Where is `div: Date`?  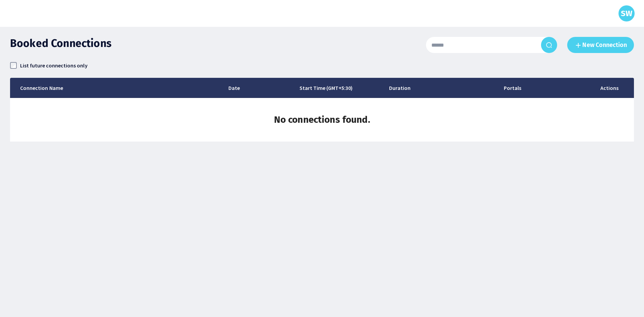
div: Date is located at coordinates (234, 88).